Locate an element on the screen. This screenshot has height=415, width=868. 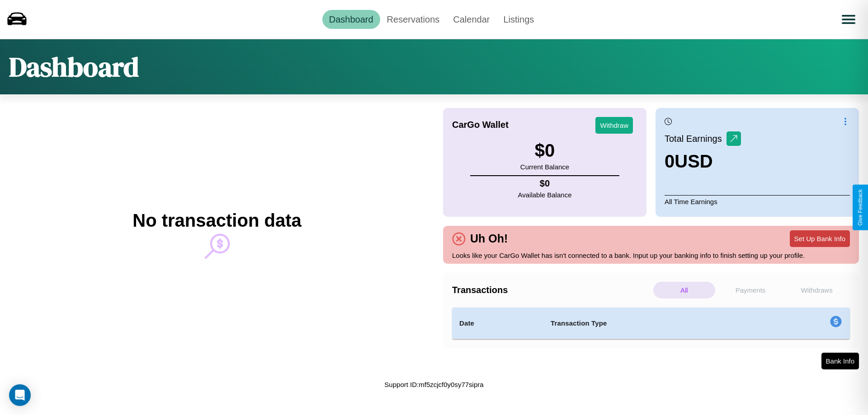
h4: Date is located at coordinates (498, 323).